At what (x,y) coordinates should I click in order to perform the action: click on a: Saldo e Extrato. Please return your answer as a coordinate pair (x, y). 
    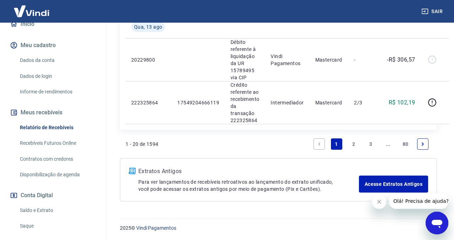
    Looking at the image, I should click on (57, 211).